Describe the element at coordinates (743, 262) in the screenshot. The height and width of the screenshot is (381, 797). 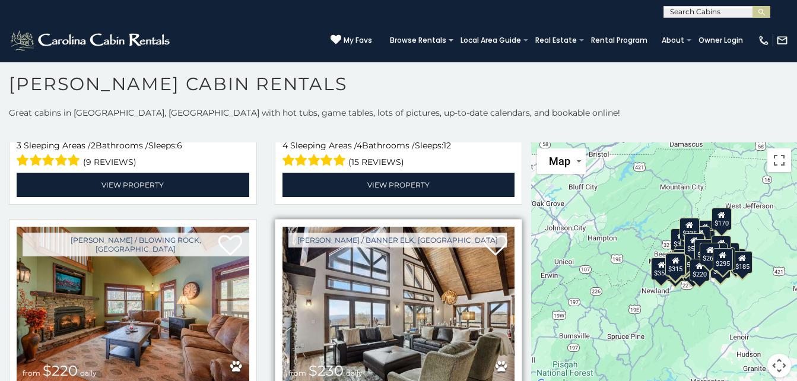
I see `div: $185` at that location.